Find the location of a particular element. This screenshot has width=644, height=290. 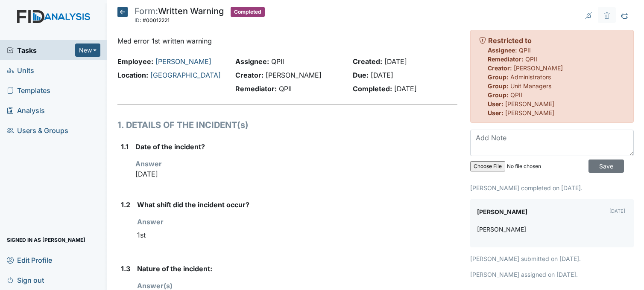

label: Nature of the incident: is located at coordinates (175, 269).